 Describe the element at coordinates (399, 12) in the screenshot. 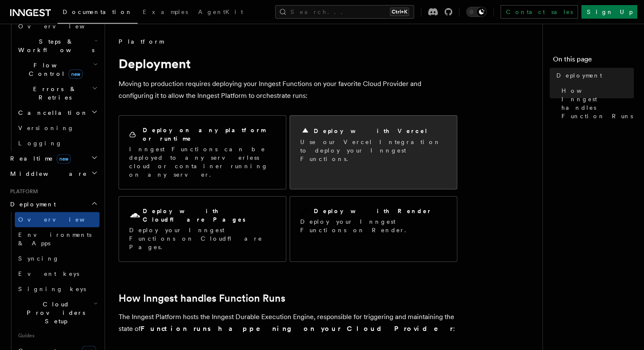

I see `kbd: Ctrl+K` at that location.